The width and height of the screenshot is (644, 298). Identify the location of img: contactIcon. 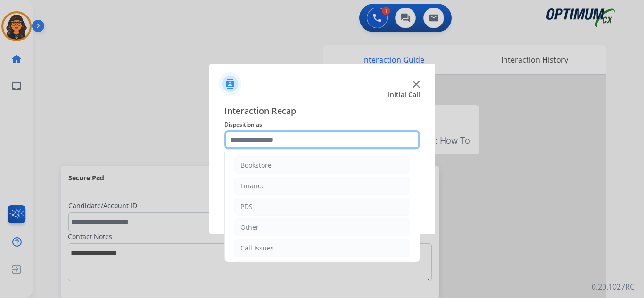
(230, 84).